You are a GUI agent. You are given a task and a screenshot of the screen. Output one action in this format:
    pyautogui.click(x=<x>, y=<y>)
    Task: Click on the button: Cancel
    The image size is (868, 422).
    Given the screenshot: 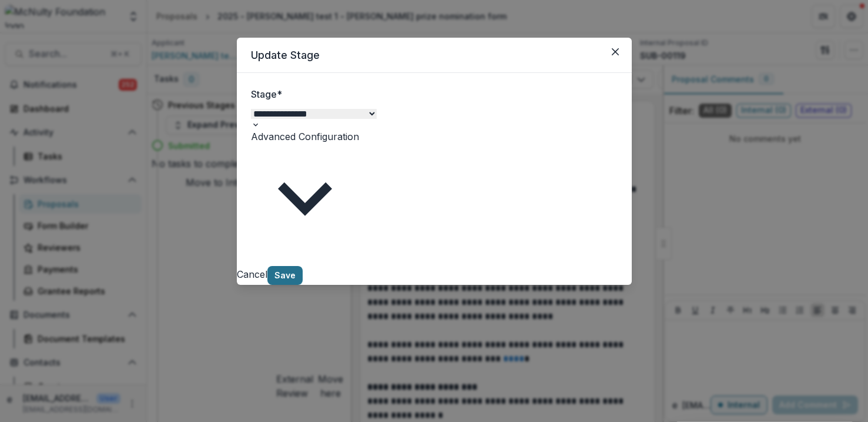 What is the action you would take?
    pyautogui.click(x=252, y=274)
    